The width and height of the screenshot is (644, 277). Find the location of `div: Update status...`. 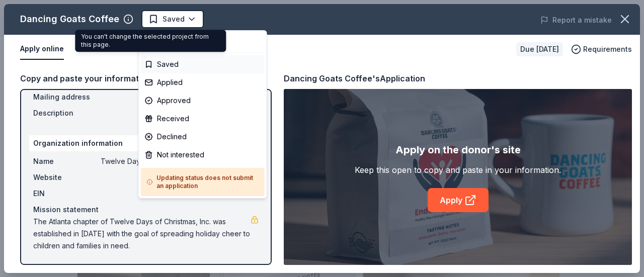

div: Update status... is located at coordinates (203, 42).